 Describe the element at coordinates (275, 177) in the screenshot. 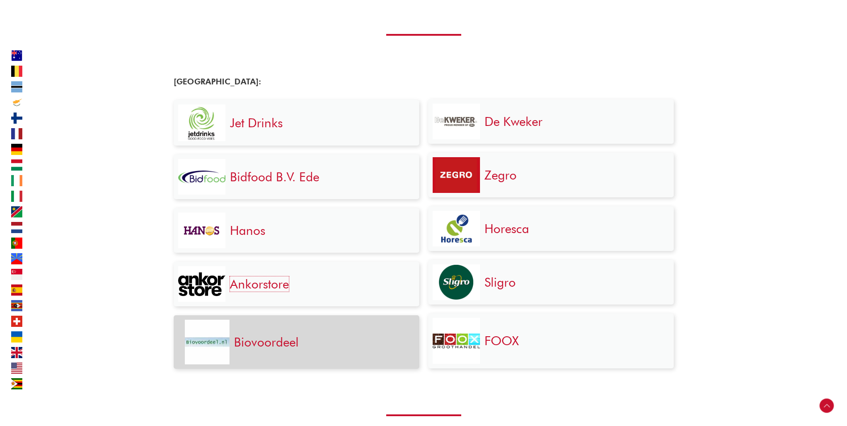

I see `a: Bidfood B.V. Ede` at that location.